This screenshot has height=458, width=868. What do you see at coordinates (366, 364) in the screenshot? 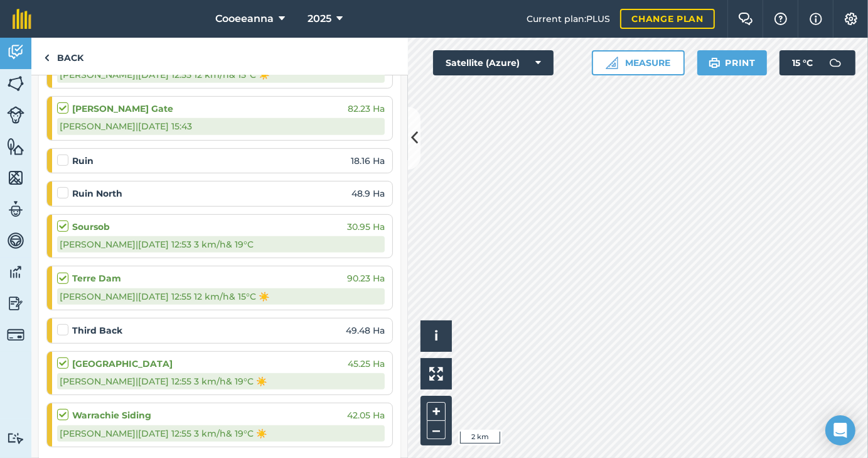
I see `span: 45.25 Ha` at bounding box center [366, 364].